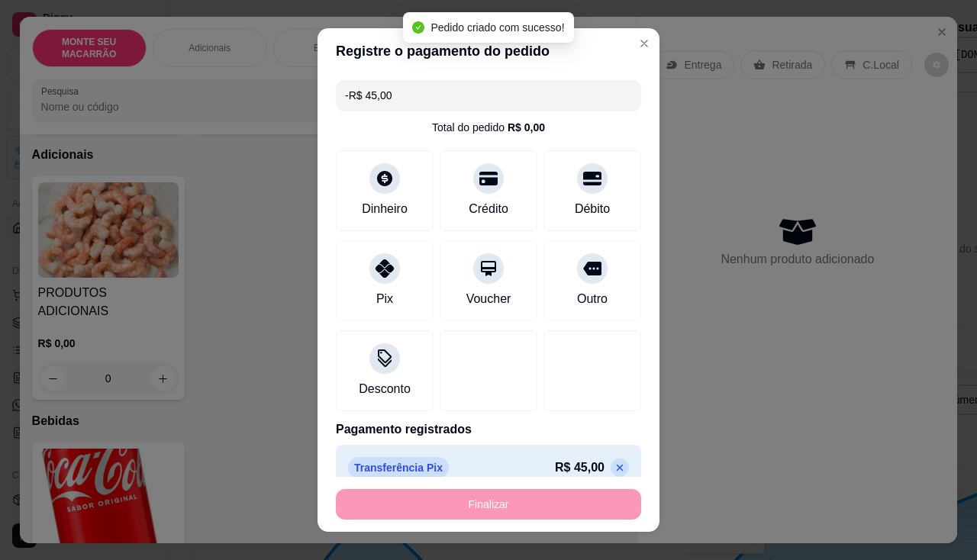  What do you see at coordinates (418, 28) in the screenshot?
I see `span: check-circle` at bounding box center [418, 28].